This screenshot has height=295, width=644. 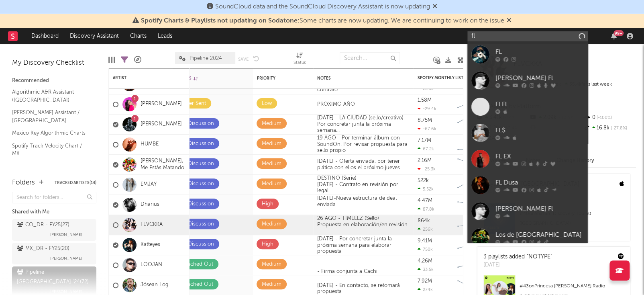 I want to click on div: 26 AGO - TIMELEZ (Sello) Propuesta en elaboración/en revisión, so click(x=362, y=225).